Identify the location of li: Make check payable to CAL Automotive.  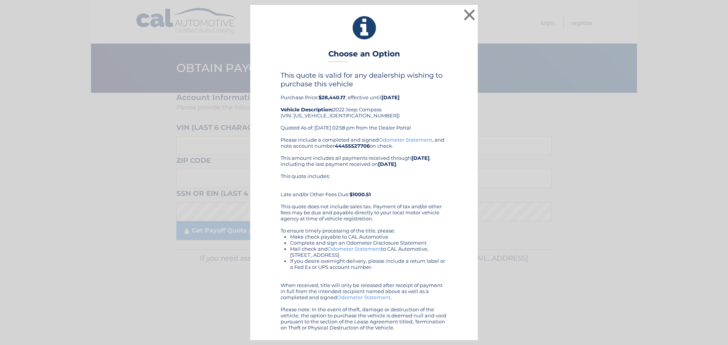
(369, 237).